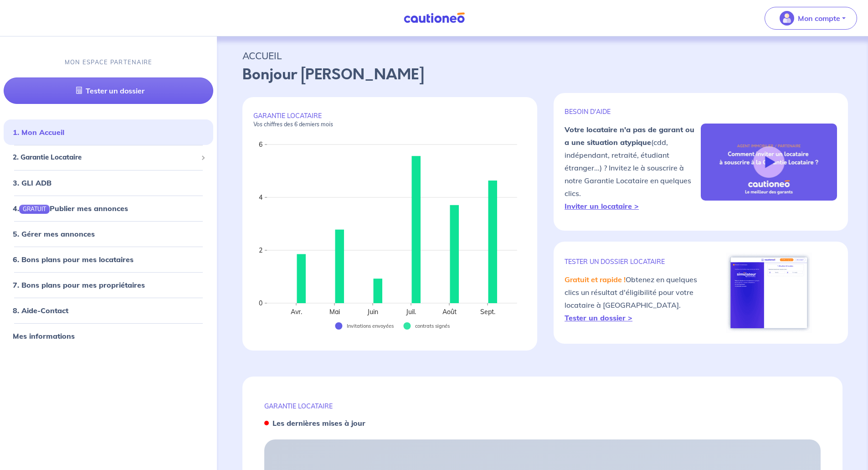  I want to click on a: 4.GRATUITPublier mes annonces, so click(70, 208).